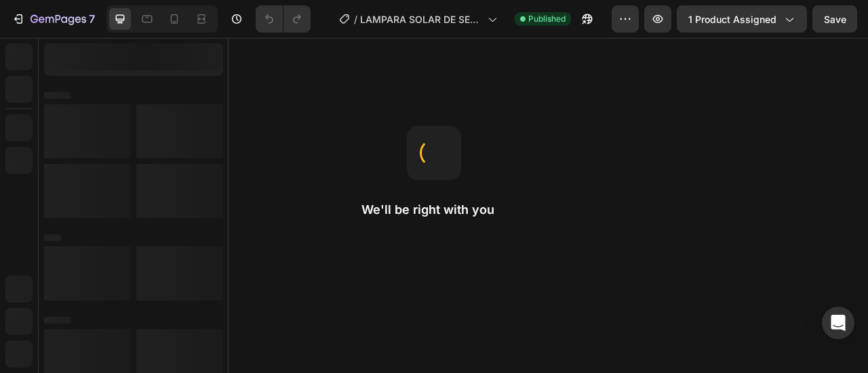 The height and width of the screenshot is (373, 868). I want to click on h2: We'll be right with you, so click(434, 210).